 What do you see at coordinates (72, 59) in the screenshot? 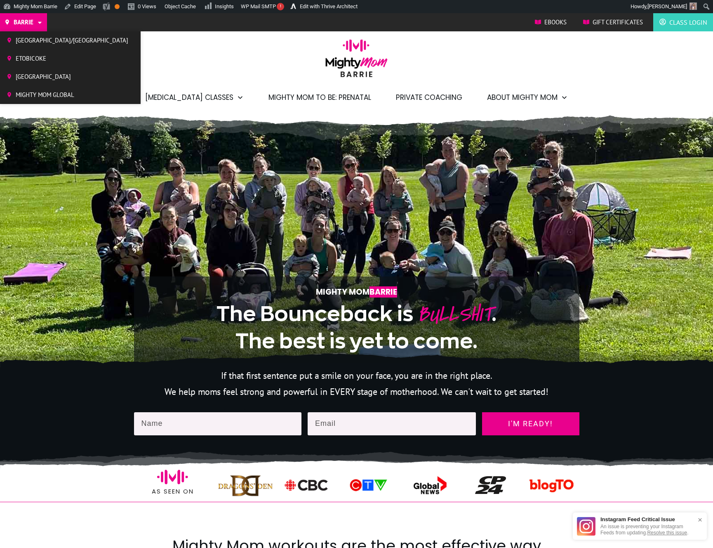
I see `span: Etobicoke` at bounding box center [72, 59].